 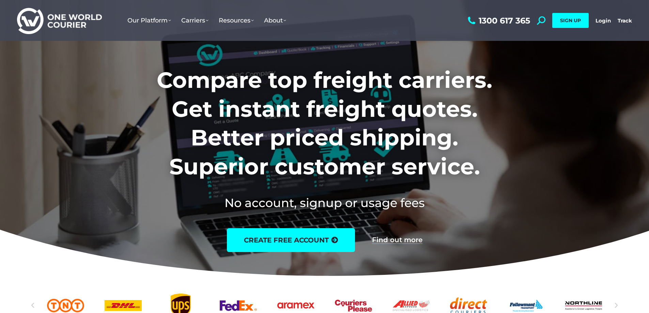 What do you see at coordinates (603, 20) in the screenshot?
I see `a: Login` at bounding box center [603, 20].